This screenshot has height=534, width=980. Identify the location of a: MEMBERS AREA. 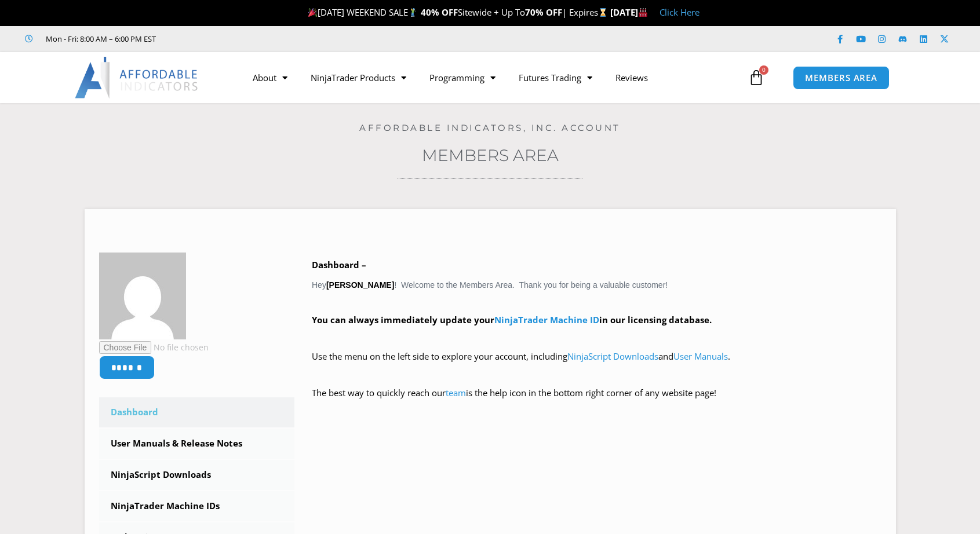
(841, 77).